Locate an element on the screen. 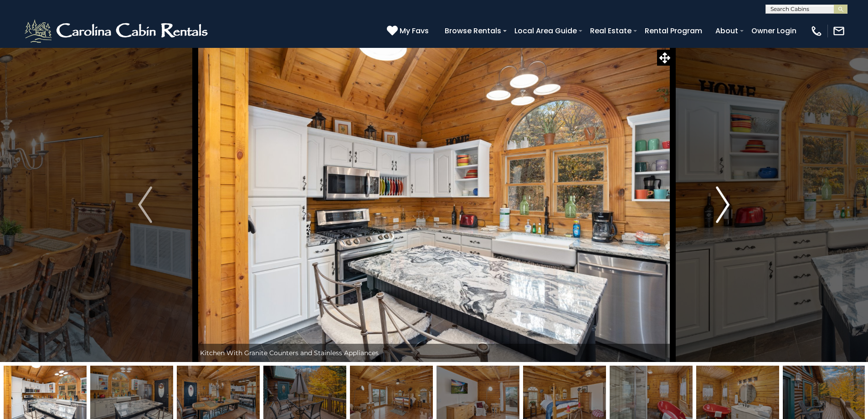 The image size is (868, 419). a: Local Area Guide is located at coordinates (545, 30).